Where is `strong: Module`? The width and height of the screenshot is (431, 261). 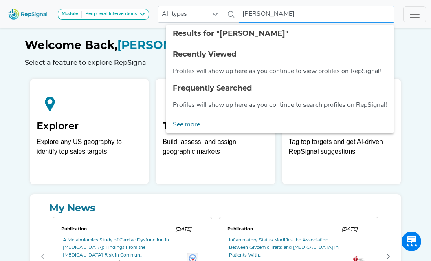 strong: Module is located at coordinates (70, 14).